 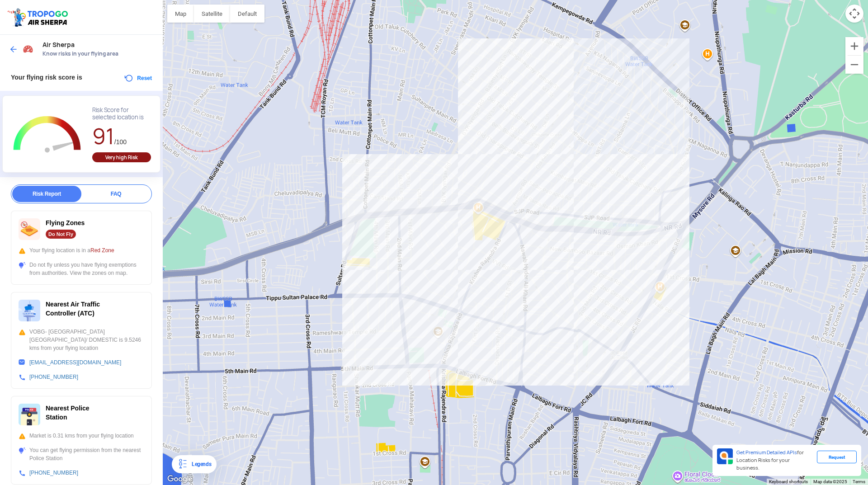 I want to click on div: Risk Report, so click(x=47, y=194).